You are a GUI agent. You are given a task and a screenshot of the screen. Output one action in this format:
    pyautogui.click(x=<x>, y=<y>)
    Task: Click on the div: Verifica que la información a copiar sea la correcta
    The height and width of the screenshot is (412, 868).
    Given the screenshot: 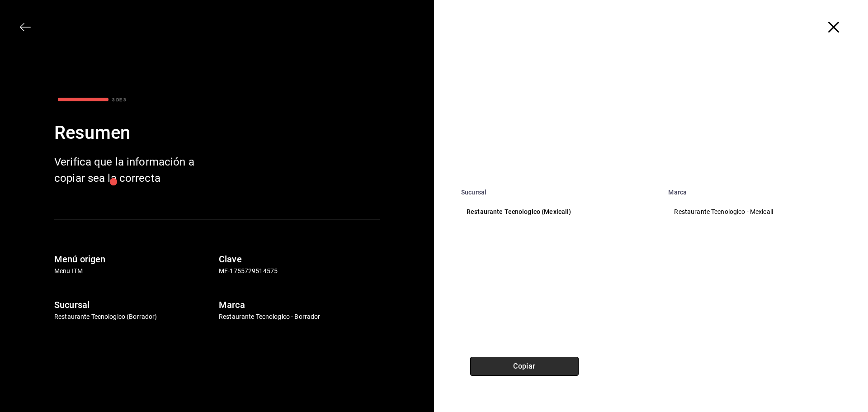 What is the action you would take?
    pyautogui.click(x=126, y=170)
    